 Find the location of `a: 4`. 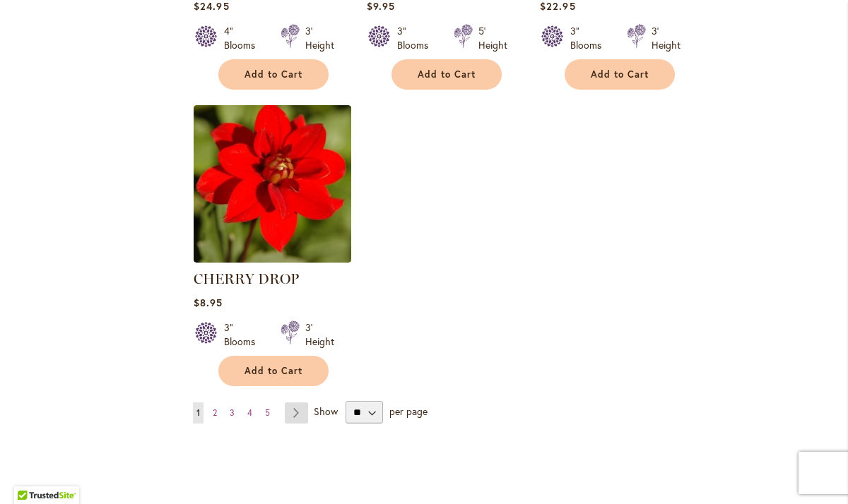

a: 4 is located at coordinates (249, 413).